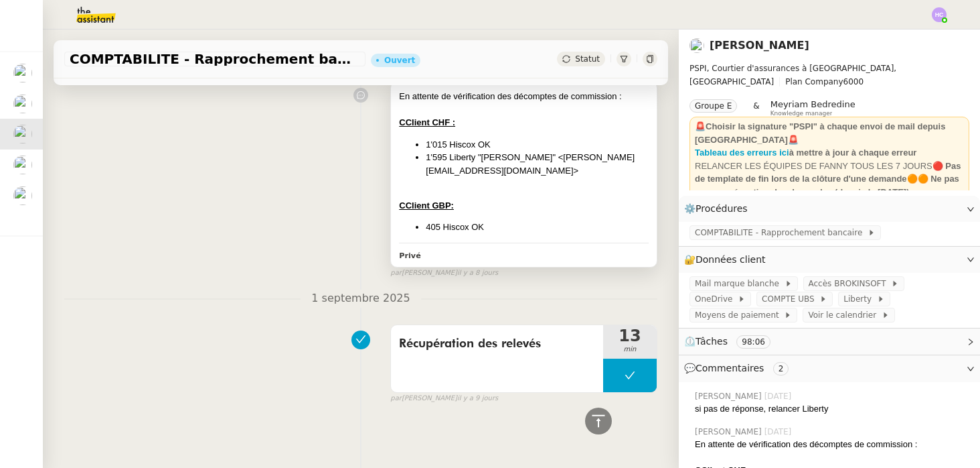 This screenshot has height=468, width=980. What do you see at coordinates (360, 298) in the screenshot?
I see `span: 1 septembre 2025` at bounding box center [360, 298].